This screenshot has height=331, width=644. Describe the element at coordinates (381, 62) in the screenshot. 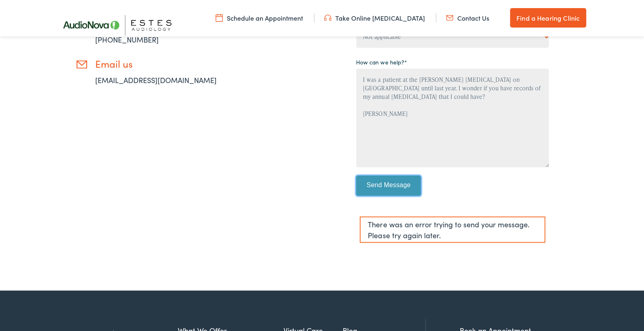

I see `label: How can we help?` at that location.